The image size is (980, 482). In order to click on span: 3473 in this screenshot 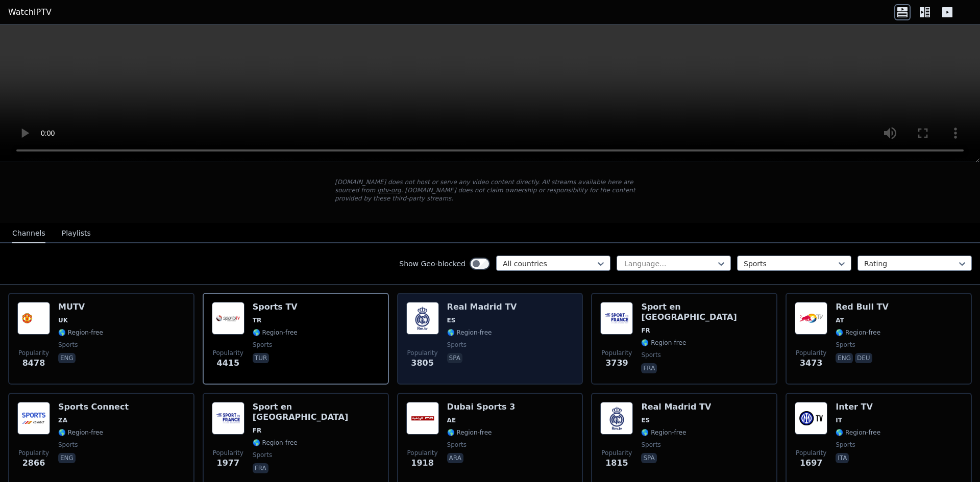, I will do `click(811, 363)`.